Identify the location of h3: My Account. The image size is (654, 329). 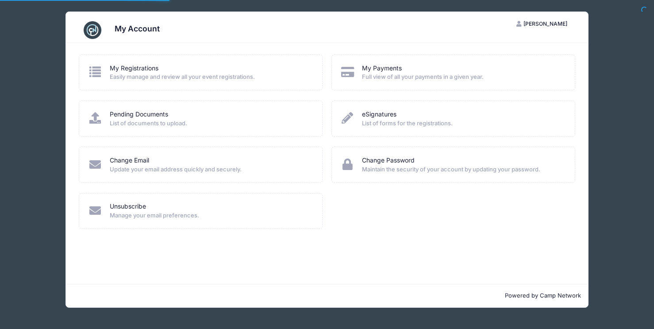
(137, 28).